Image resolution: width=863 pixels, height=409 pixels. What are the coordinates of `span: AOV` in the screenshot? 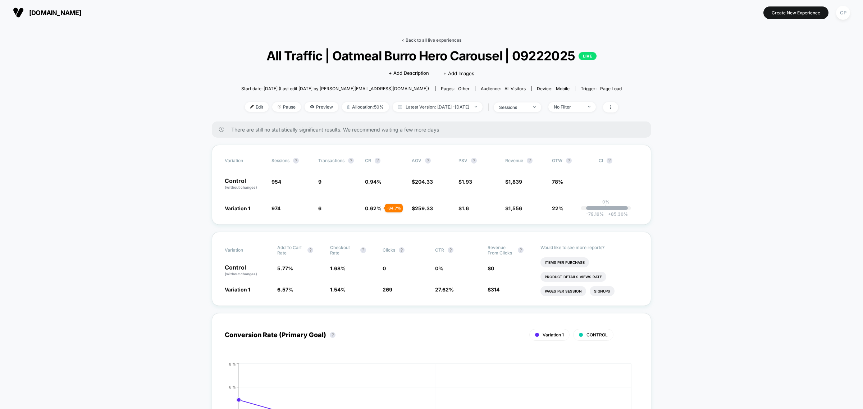 It's located at (416, 160).